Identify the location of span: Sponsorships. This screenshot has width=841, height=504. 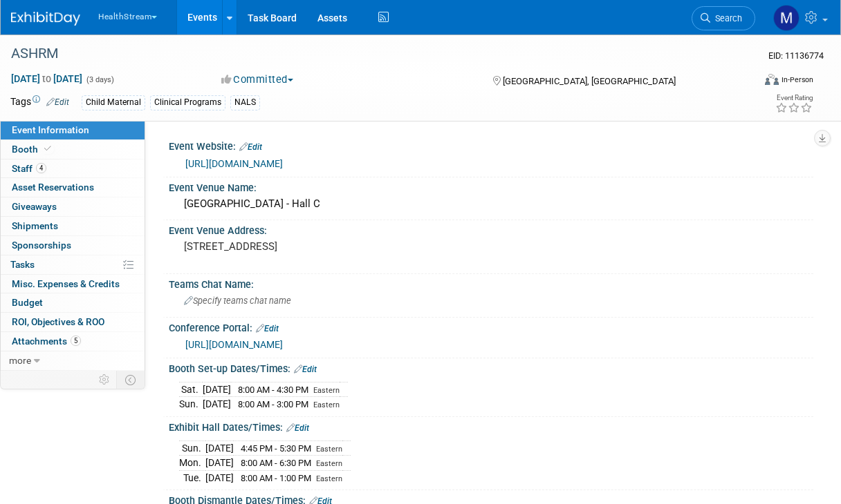
(41, 245).